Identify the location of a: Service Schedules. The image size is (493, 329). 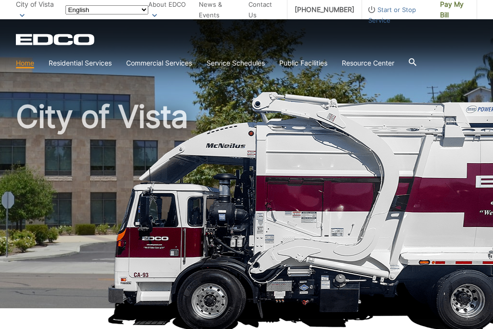
(236, 63).